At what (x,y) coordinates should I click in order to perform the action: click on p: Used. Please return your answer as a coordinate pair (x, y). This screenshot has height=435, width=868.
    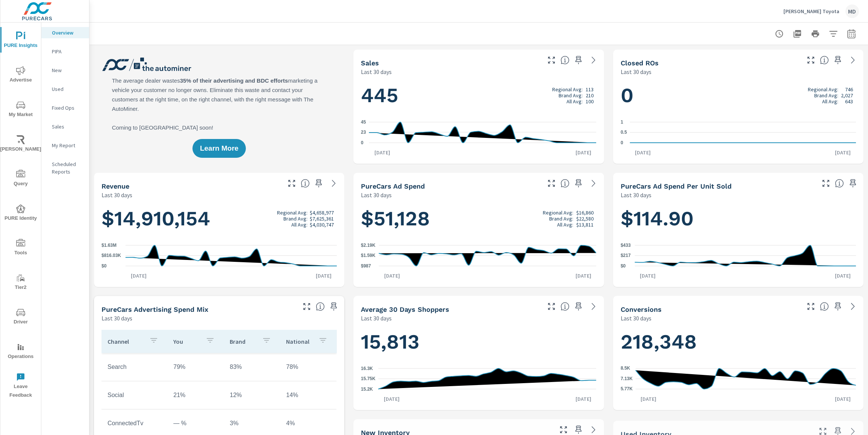
    Looking at the image, I should click on (68, 89).